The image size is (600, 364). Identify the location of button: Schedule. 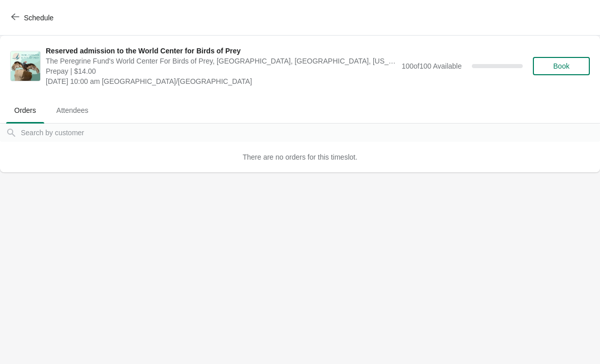
(33, 18).